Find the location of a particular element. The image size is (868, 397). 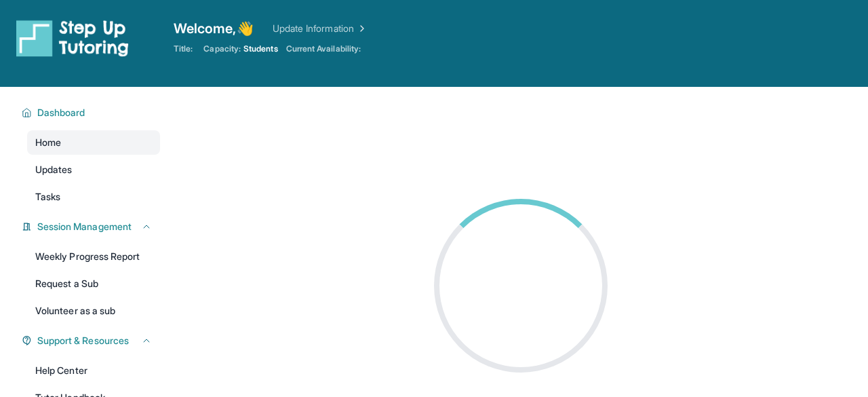

a: Update Information is located at coordinates (321, 29).